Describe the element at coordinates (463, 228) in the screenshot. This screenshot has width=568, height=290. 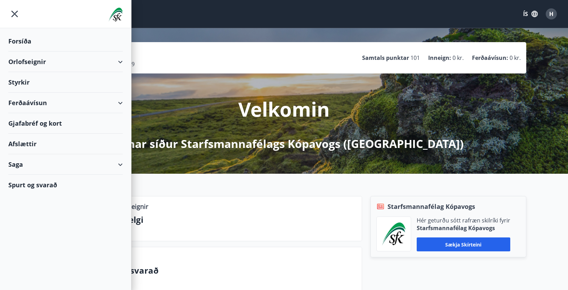
I see `p: Starfsmannafélag Kópavogs` at that location.